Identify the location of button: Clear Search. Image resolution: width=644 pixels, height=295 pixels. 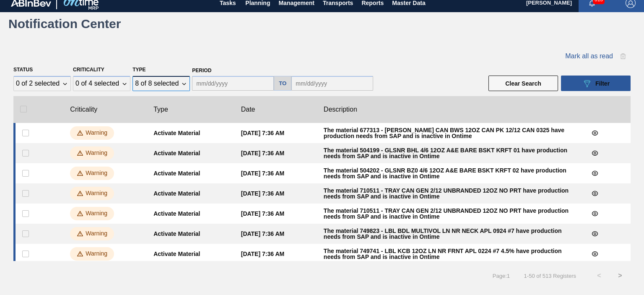
(523, 83).